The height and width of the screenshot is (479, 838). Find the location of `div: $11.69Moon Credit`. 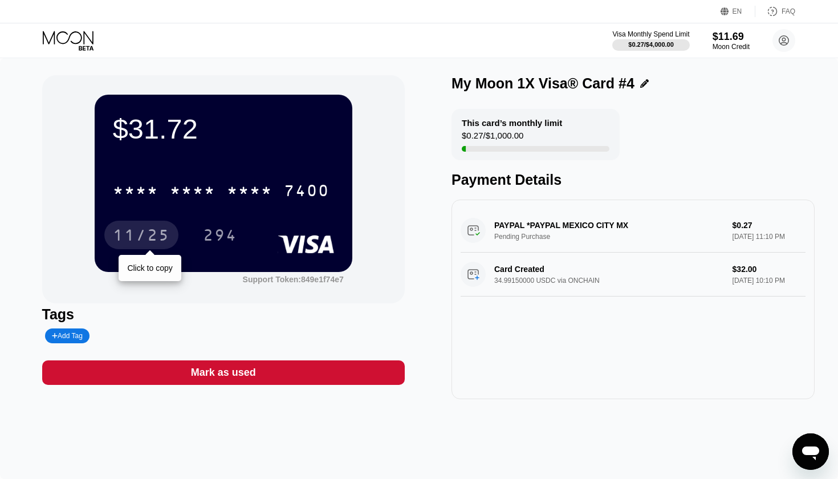

div: $11.69Moon Credit is located at coordinates (731, 40).